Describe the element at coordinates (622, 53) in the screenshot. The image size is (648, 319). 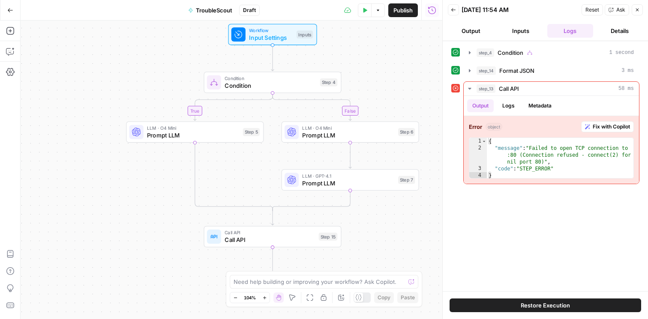
I see `span: 1 second` at that location.